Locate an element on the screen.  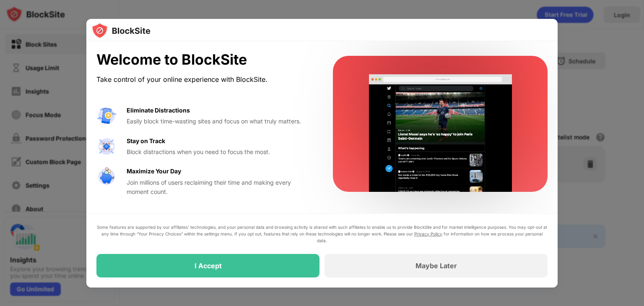
div: I Accept is located at coordinates (208, 266).